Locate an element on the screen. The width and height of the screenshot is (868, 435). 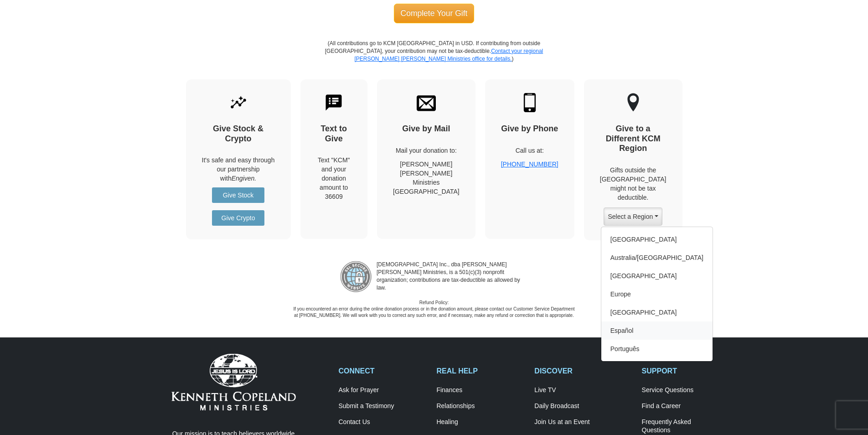
h4: Give by Phone is located at coordinates (530, 129).